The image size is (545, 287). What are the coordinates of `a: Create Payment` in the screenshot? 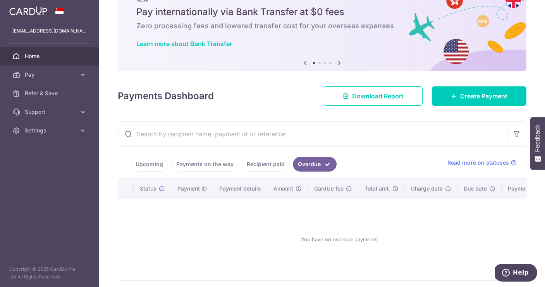 It's located at (479, 96).